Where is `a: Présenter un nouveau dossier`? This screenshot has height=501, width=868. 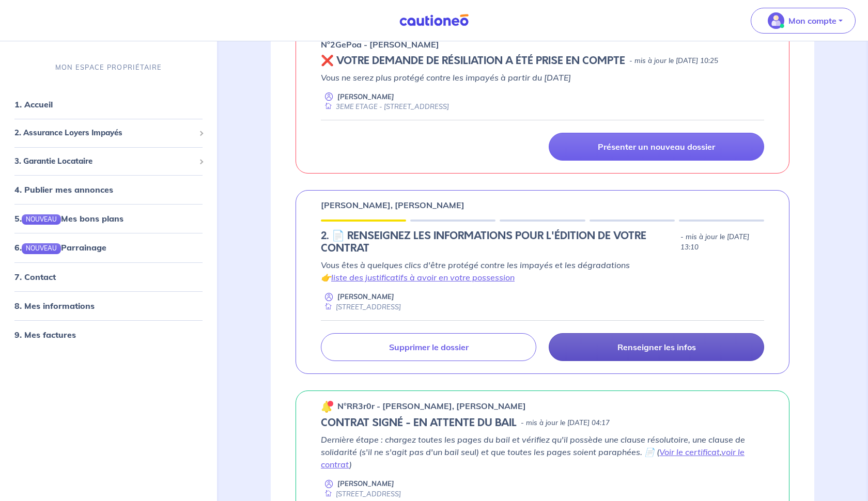 a: Présenter un nouveau dossier is located at coordinates (656, 147).